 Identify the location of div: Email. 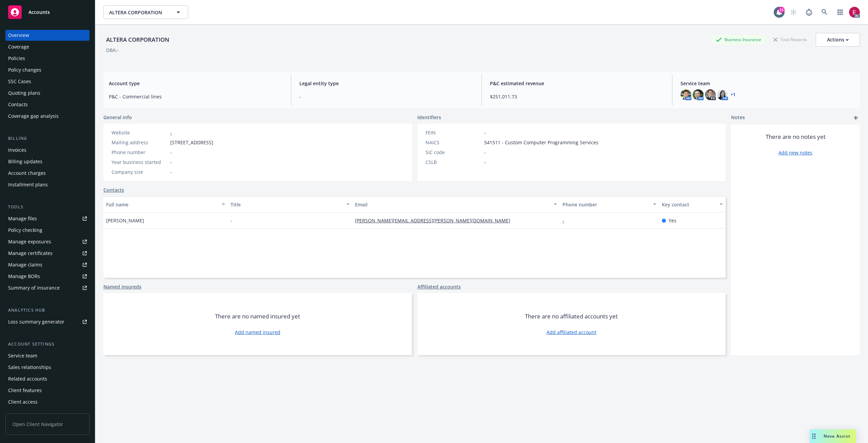
(452, 205).